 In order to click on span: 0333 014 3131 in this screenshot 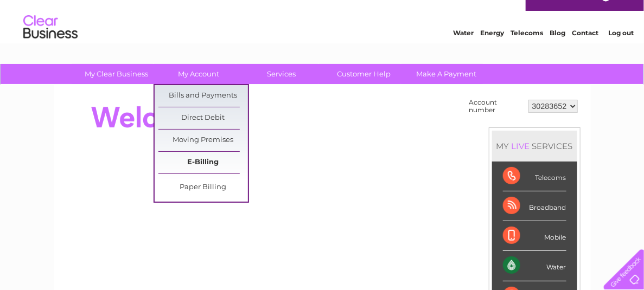, I will do `click(476, 12)`.